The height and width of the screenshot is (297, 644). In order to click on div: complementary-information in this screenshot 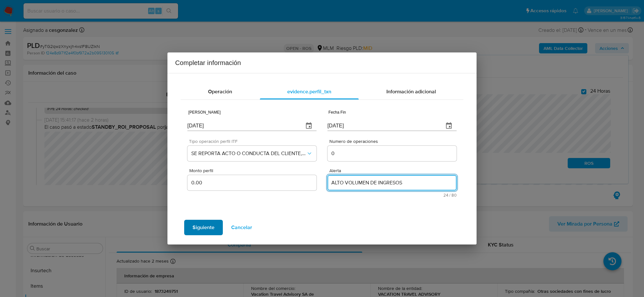, I will do `click(322, 92)`.